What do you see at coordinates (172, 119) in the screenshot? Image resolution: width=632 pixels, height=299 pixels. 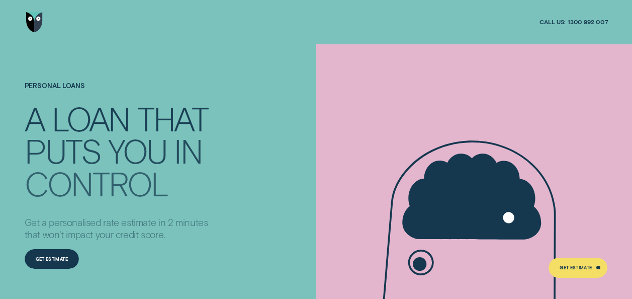 I see `div: THAT` at bounding box center [172, 119].